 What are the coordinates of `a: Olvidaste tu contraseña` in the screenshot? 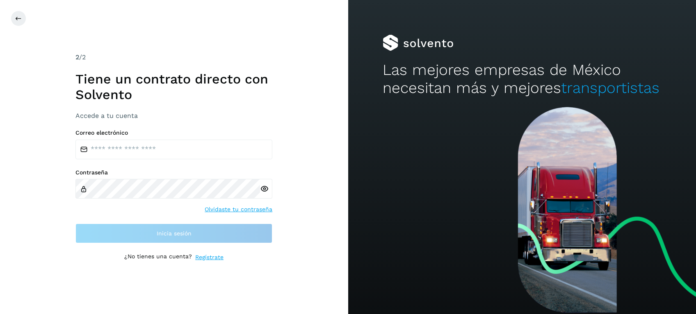 It's located at (238, 209).